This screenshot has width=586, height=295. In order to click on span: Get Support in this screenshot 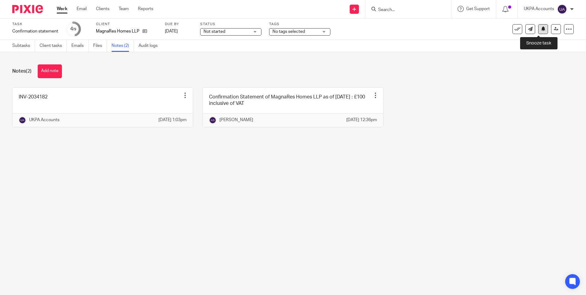, I will do `click(478, 9)`.